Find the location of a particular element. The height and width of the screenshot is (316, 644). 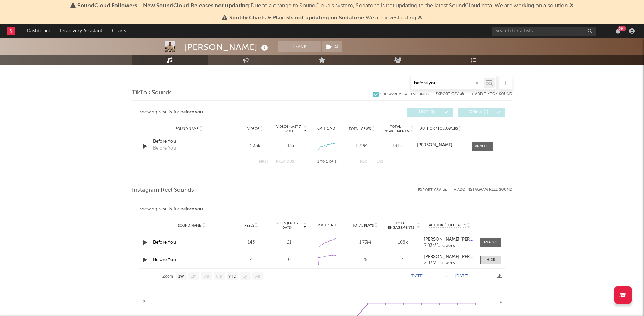

input: Search for artists is located at coordinates (544, 31).